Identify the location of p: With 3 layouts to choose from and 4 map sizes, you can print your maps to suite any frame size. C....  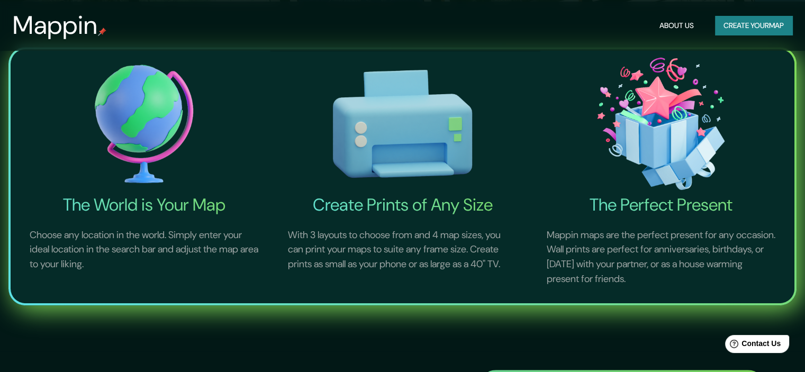
(402, 250).